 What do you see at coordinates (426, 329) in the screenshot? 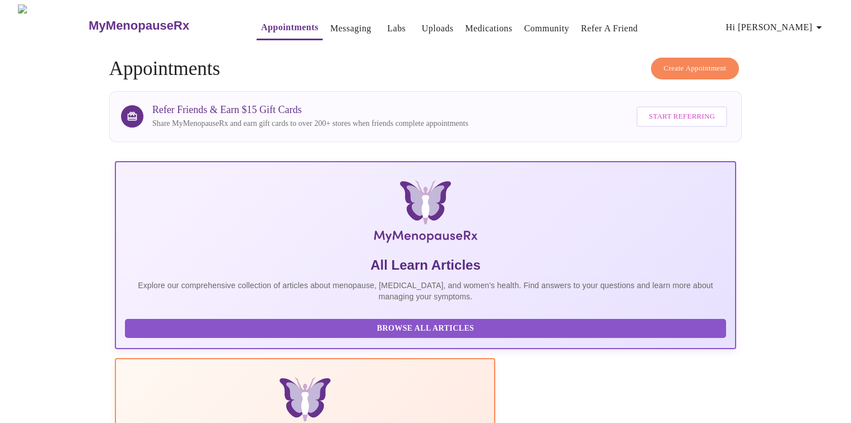
I see `span: Browse All Articles` at bounding box center [426, 329].